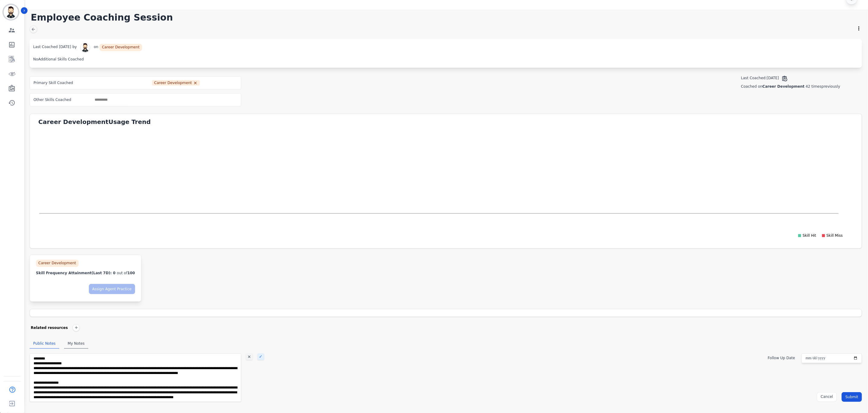 The image size is (868, 413). I want to click on div: Public Notes, so click(44, 344).